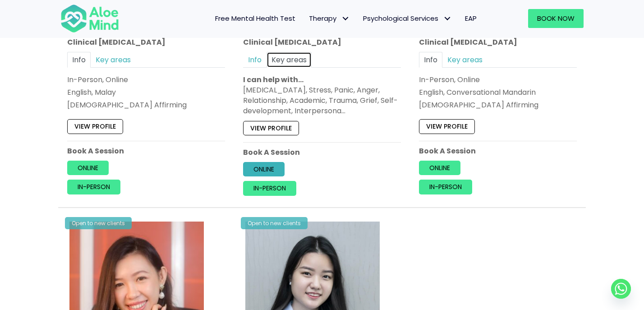 This screenshot has height=310, width=644. What do you see at coordinates (471, 18) in the screenshot?
I see `span: EAP` at bounding box center [471, 18].